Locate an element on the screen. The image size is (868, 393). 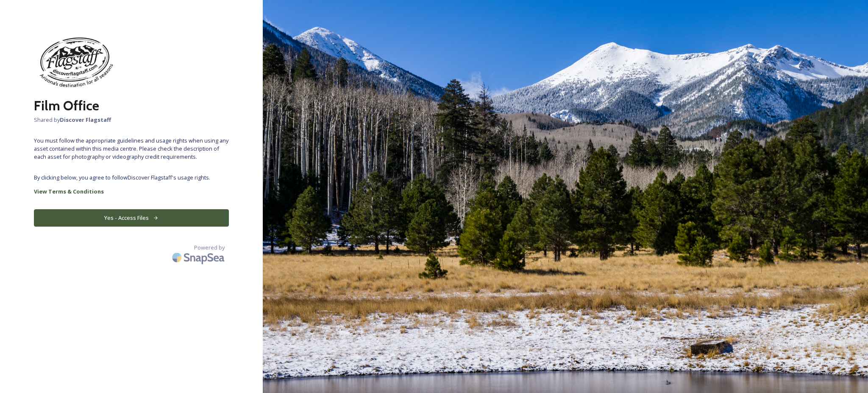
h2: Film Office is located at coordinates (131, 106).